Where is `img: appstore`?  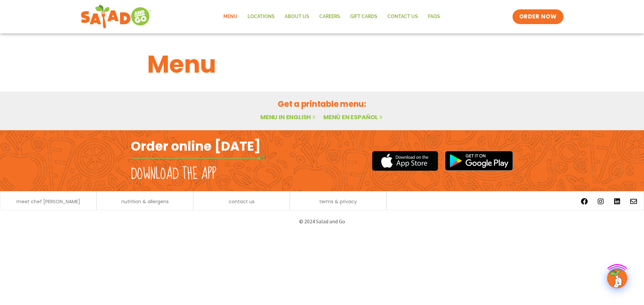 img: appstore is located at coordinates (405, 161).